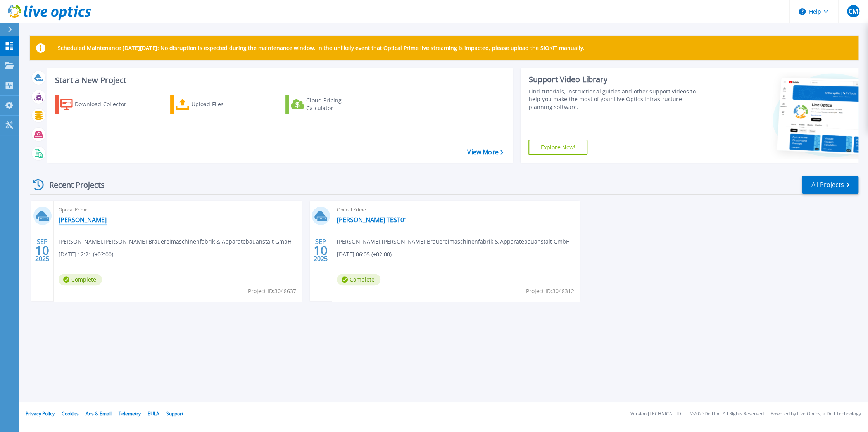  Describe the element at coordinates (272, 291) in the screenshot. I see `span: Project ID: 3048637` at that location.